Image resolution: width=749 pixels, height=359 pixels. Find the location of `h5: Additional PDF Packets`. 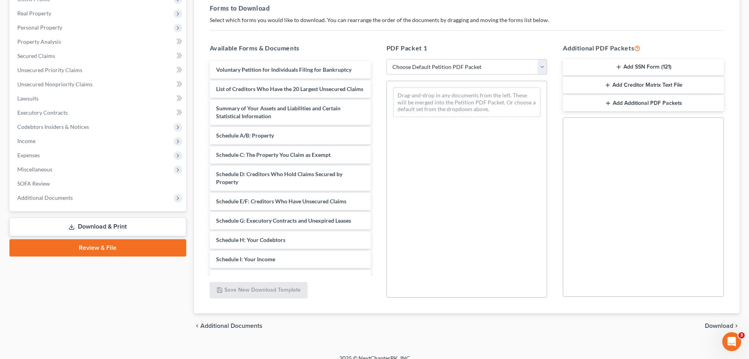

h5: Additional PDF Packets is located at coordinates (644, 48).